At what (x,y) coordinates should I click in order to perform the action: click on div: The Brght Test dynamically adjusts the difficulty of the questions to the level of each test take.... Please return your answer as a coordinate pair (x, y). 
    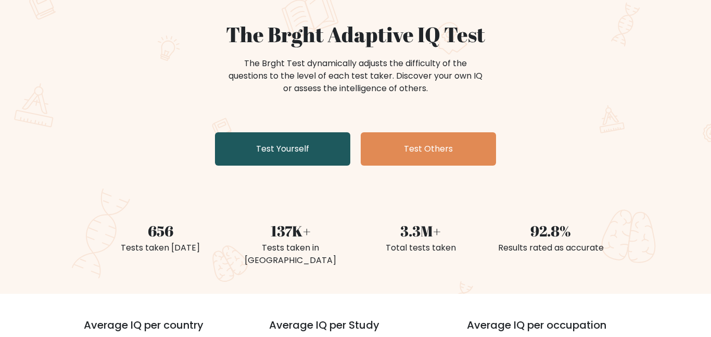
    Looking at the image, I should click on (356, 76).